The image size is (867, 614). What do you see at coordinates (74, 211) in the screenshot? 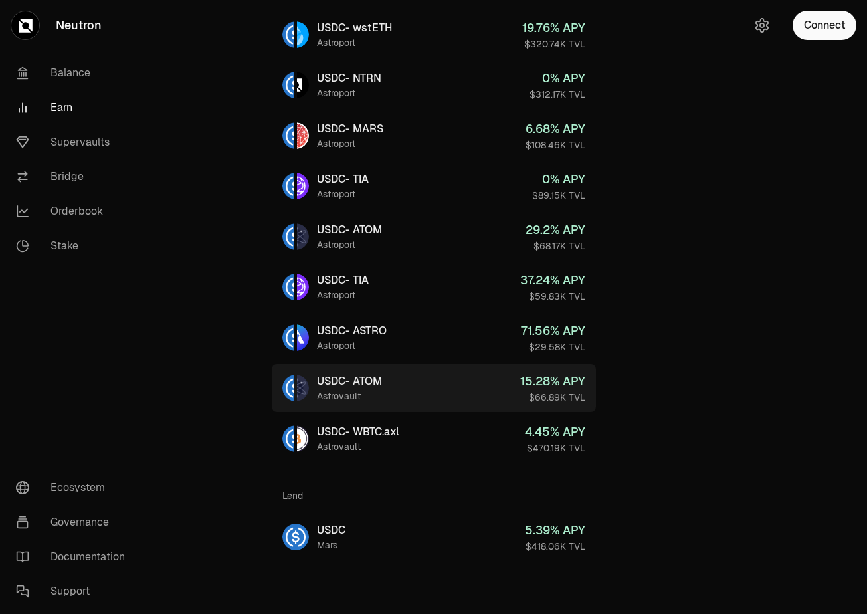
I see `a: Orderbook` at bounding box center [74, 211].